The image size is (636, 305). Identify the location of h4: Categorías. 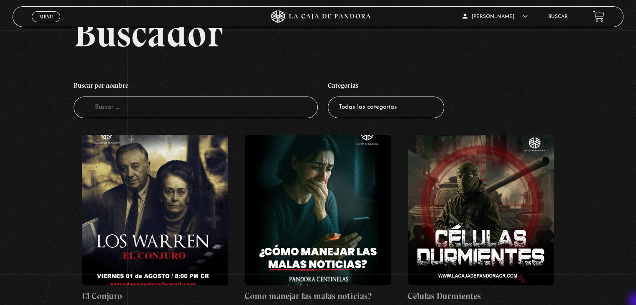
(386, 87).